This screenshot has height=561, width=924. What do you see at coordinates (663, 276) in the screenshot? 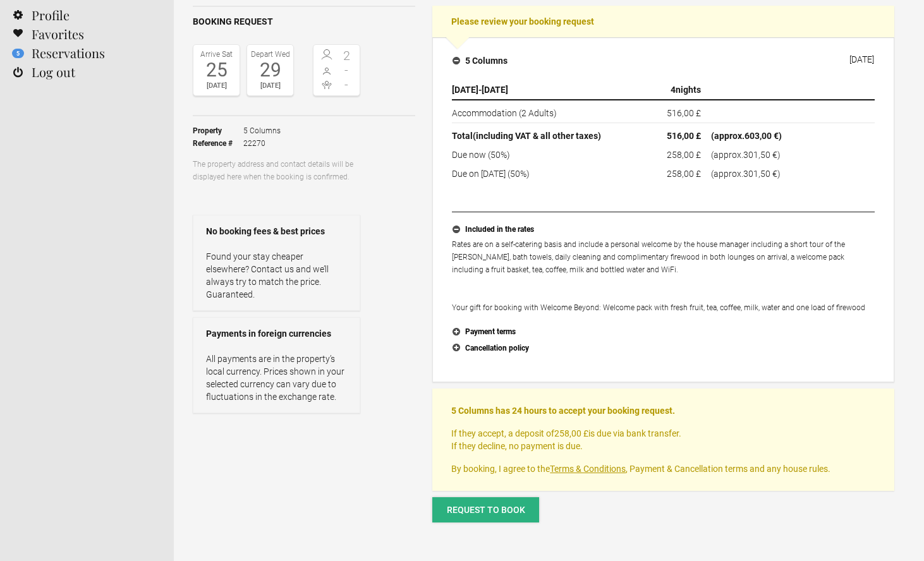
I see `p: Rates are on a self-catering basis and include a personal welcome by the house manager including ...` at bounding box center [663, 276].